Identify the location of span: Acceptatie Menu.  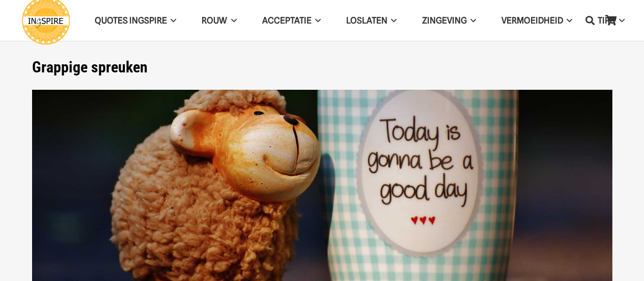
(316, 21).